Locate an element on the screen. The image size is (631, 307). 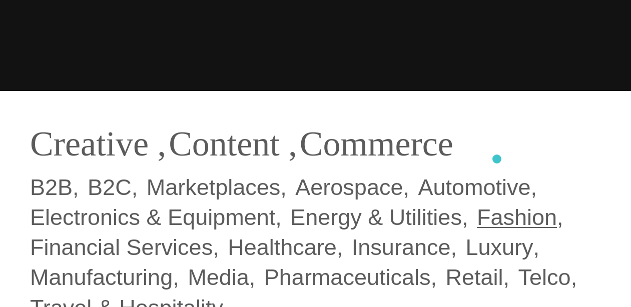
a: Telco is located at coordinates (545, 277).